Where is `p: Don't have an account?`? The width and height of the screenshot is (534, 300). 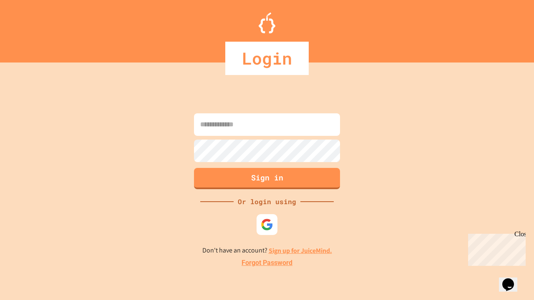
p: Don't have an account? is located at coordinates (267, 251).